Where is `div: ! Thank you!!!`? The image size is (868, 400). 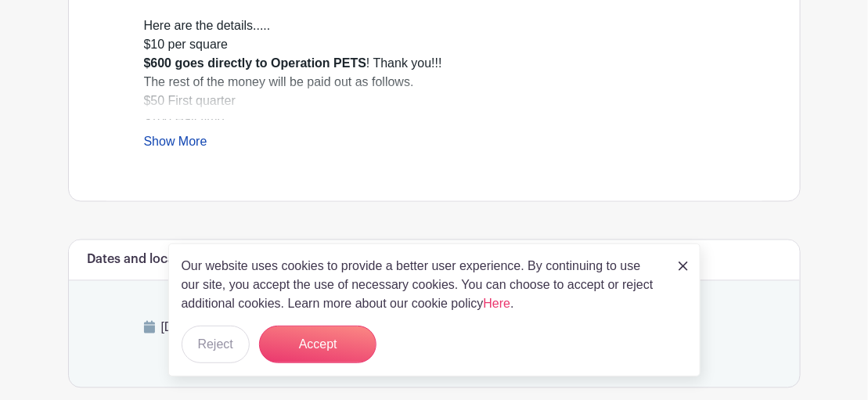
div: ! Thank you!!! is located at coordinates (434, 63).